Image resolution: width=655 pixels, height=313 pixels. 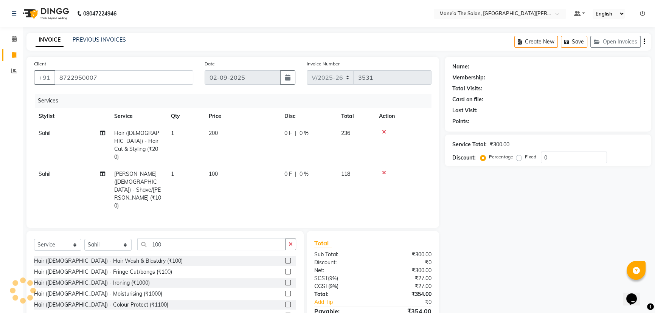 What do you see at coordinates (346, 174) in the screenshot?
I see `span: 118` at bounding box center [346, 174].